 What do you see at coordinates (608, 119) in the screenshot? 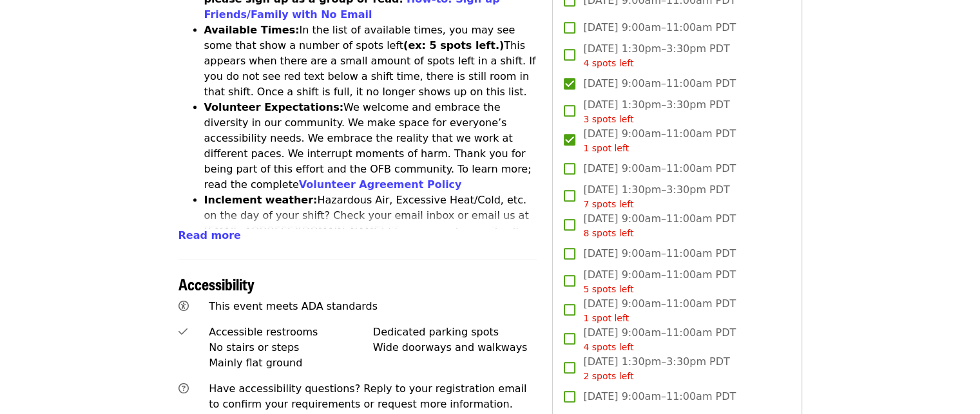
I see `span: 3 spots left` at bounding box center [608, 119].